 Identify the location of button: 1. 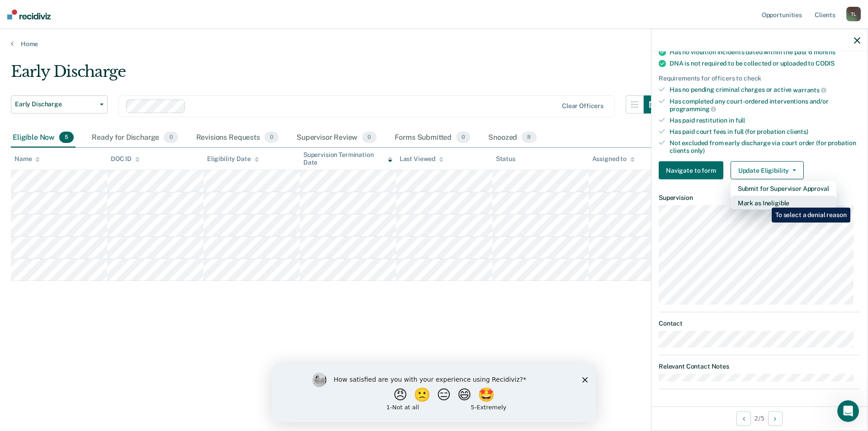
(129, 31).